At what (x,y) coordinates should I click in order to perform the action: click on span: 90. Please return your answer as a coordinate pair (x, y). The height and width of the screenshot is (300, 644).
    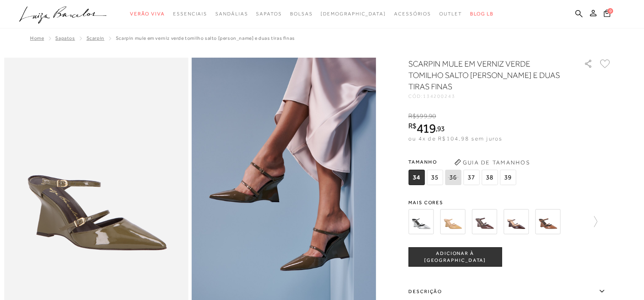
    Looking at the image, I should click on (432, 116).